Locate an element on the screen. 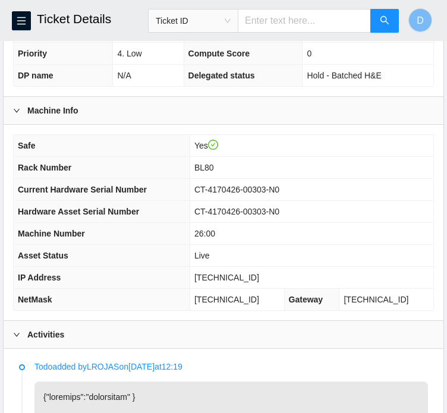 The height and width of the screenshot is (413, 447). span: 4. Low is located at coordinates (129, 53).